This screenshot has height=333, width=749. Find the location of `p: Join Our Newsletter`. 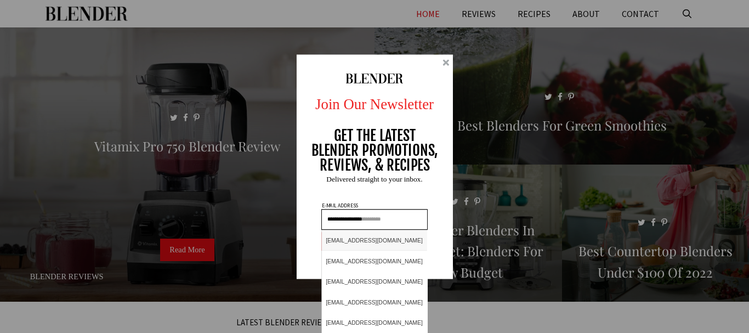

p: Join Our Newsletter is located at coordinates (375, 104).